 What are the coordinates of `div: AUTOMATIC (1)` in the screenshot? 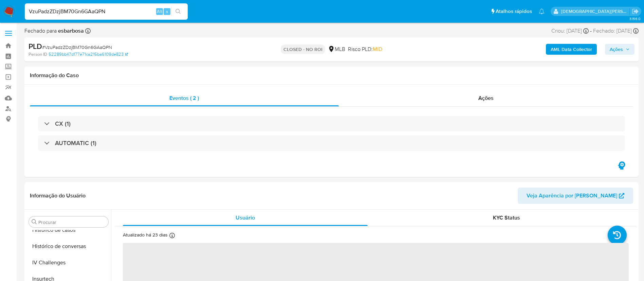 It's located at (332, 143).